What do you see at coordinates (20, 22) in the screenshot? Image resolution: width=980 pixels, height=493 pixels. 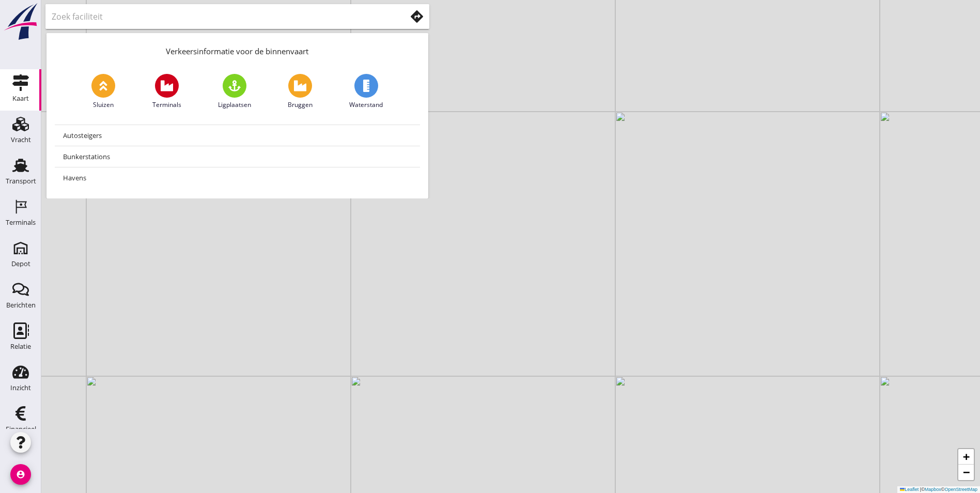 I see `img: logo-small.a267ee39.svg` at bounding box center [20, 22].